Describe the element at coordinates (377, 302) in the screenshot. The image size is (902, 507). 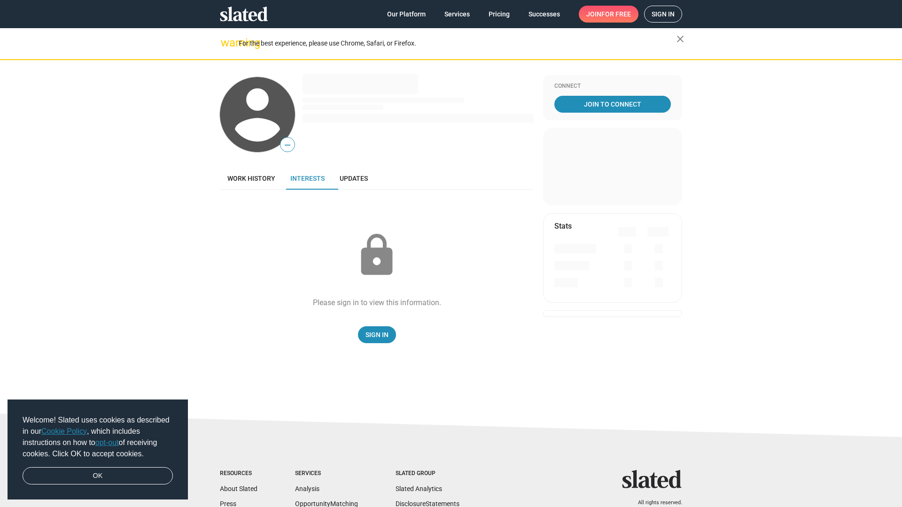
I see `div: Please sign in to view this information.` at that location.